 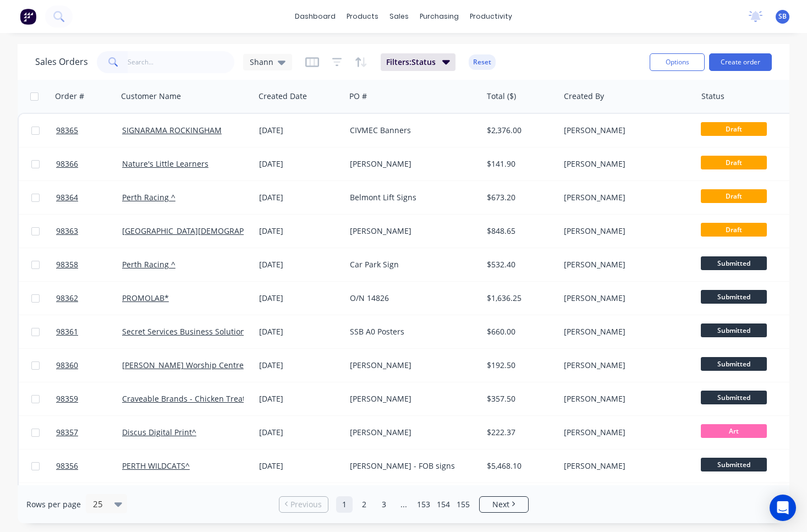 I want to click on a: Previous page, so click(x=303, y=504).